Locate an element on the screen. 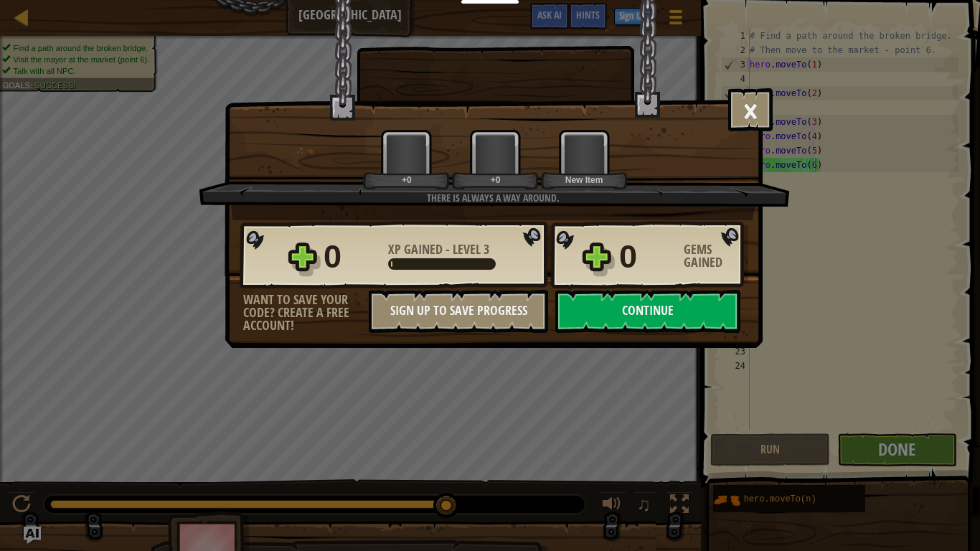 The height and width of the screenshot is (551, 980). button: Sign Up to Save Progress is located at coordinates (459, 312).